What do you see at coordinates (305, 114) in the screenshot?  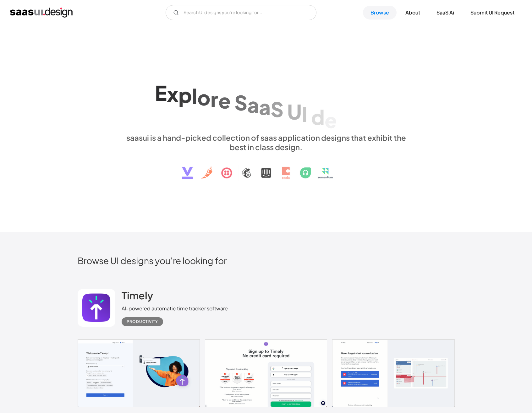 I see `div: I` at bounding box center [305, 114].